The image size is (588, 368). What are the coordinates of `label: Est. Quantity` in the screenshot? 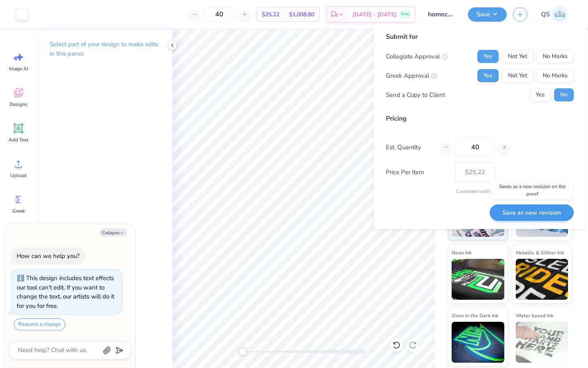 It's located at (410, 147).